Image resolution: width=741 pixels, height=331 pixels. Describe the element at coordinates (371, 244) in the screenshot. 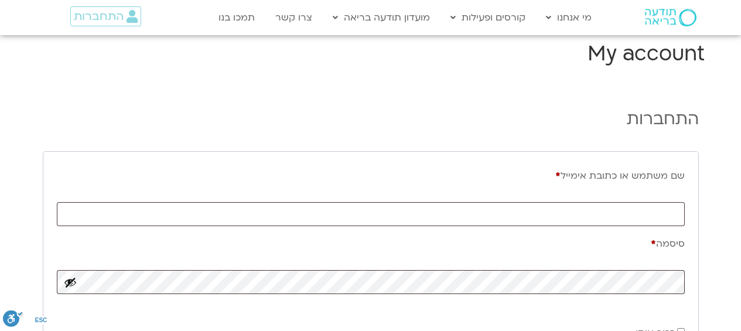

I see `label: סיסמה` at that location.